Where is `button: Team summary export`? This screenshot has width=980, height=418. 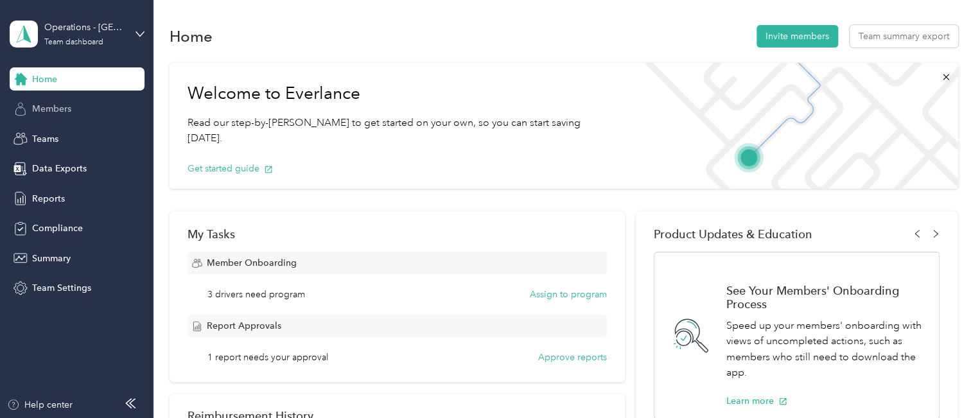
button: Team summary export is located at coordinates (903, 36).